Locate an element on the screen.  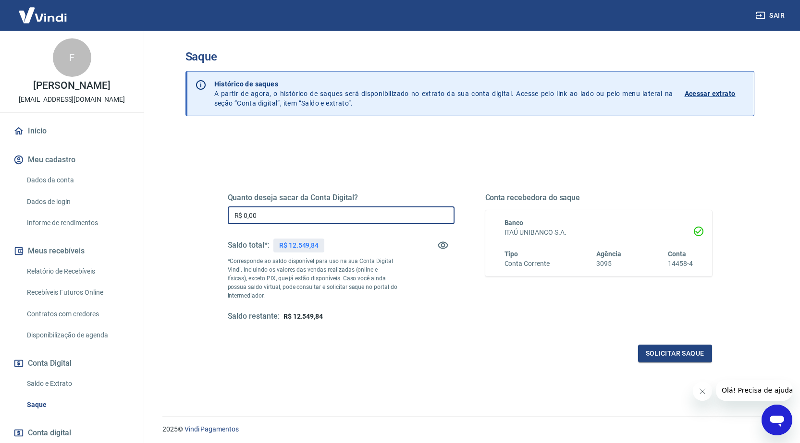
button: Conta Digital is located at coordinates (72, 363).